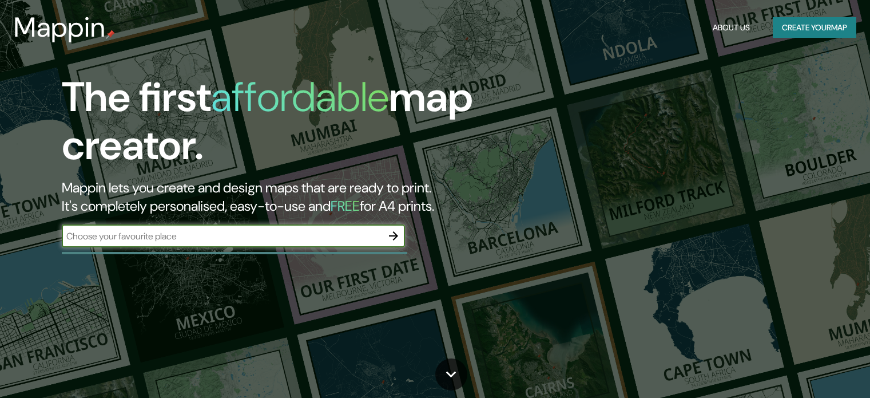 The width and height of the screenshot is (870, 398). I want to click on h1: The first map creator., so click(279, 126).